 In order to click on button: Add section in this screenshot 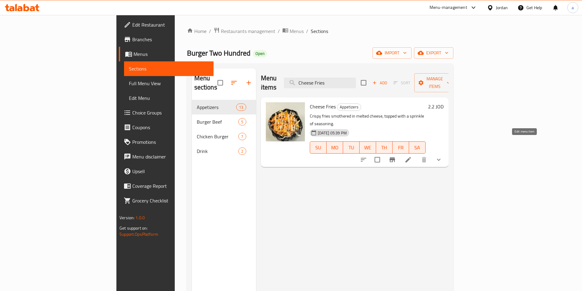, I will do `click(249, 83)`.